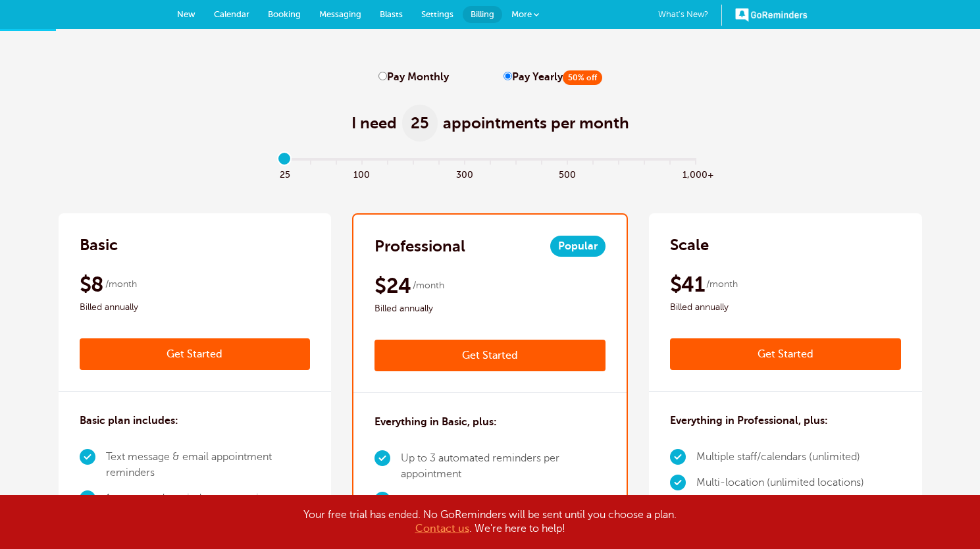 This screenshot has width=980, height=549. Describe the element at coordinates (99, 245) in the screenshot. I see `h2: Basic` at that location.